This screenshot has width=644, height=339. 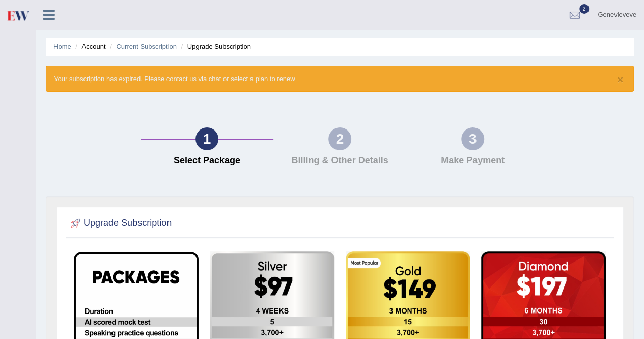 What do you see at coordinates (89, 46) in the screenshot?
I see `li: Account` at bounding box center [89, 46].